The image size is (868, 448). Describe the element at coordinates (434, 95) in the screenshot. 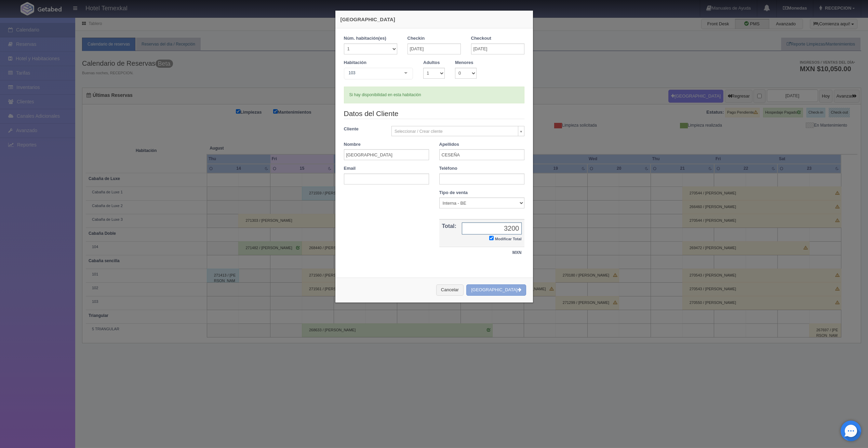

I see `div: Si hay disponibilidad en esta habitación` at that location.